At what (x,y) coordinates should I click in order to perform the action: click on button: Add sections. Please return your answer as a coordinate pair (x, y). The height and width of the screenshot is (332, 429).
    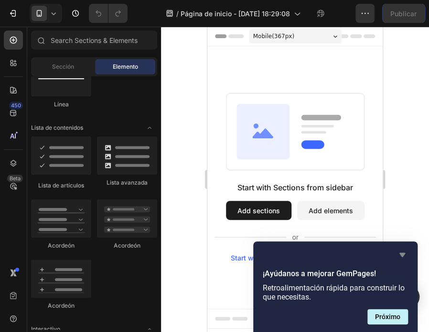
    Looking at the image, I should click on (51, 184).